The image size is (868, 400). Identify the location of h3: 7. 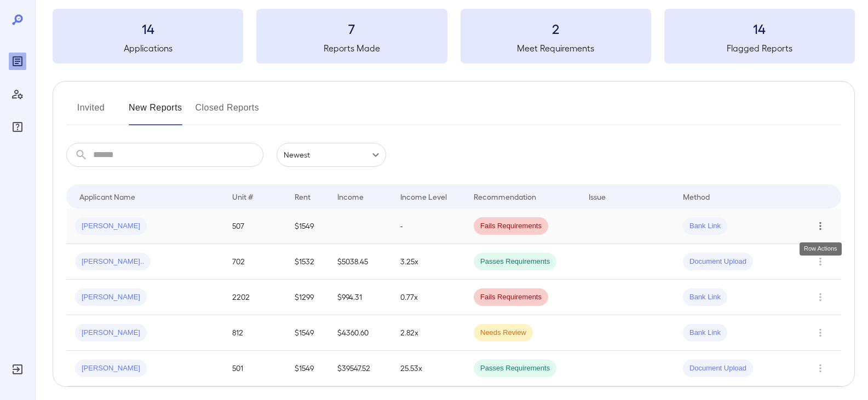
(352, 28).